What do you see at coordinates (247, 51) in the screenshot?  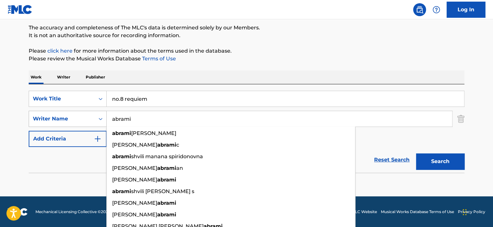 I see `p: Please for more information about the terms used in the database.` at bounding box center [247, 51].